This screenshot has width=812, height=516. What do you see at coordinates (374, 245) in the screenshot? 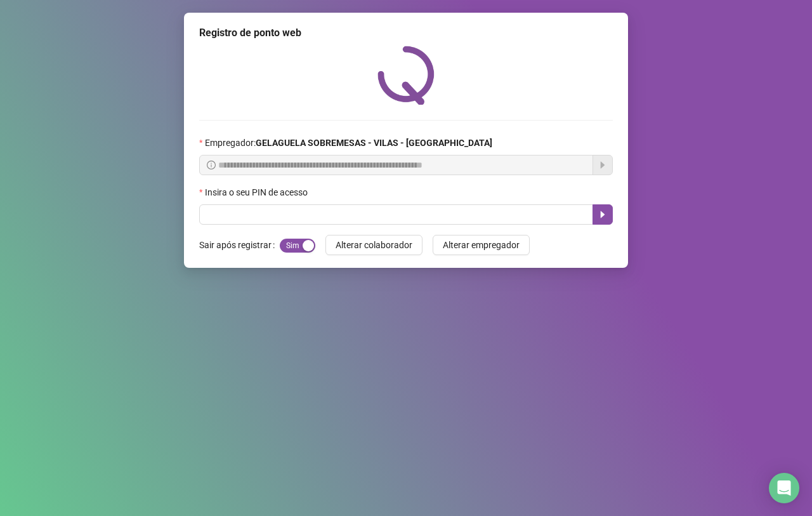
I see `button: Alterar colaborador` at bounding box center [374, 245].